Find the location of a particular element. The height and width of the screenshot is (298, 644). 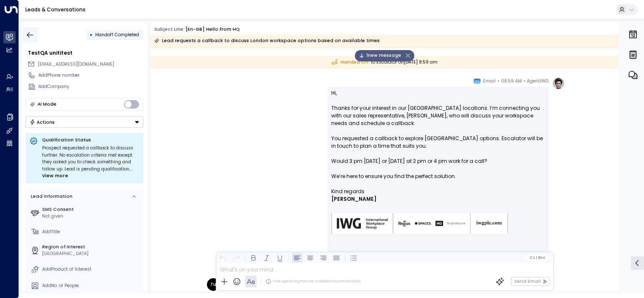

span: Cc Bcc is located at coordinates (537, 258).